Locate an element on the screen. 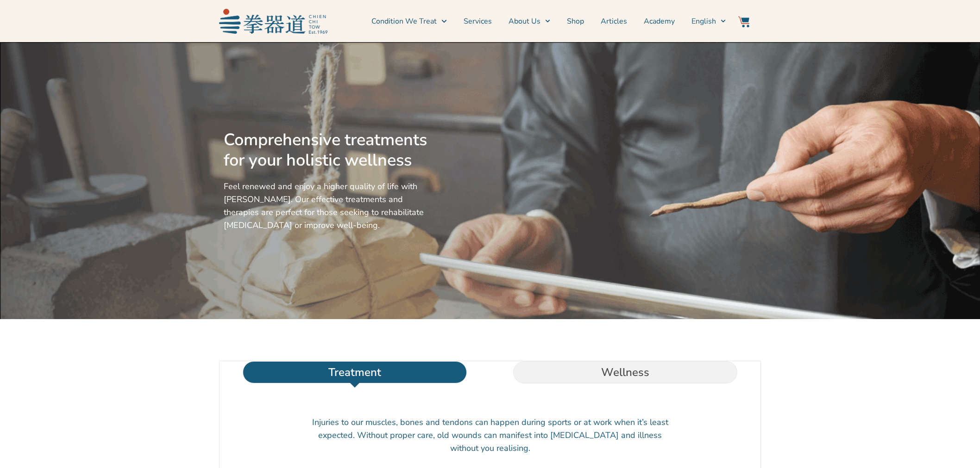  a: Academy is located at coordinates (659, 22).